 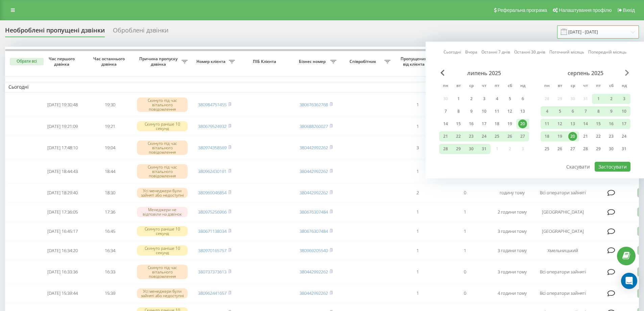 What do you see at coordinates (512, 212) in the screenshot?
I see `td: 2 години тому` at bounding box center [512, 212].